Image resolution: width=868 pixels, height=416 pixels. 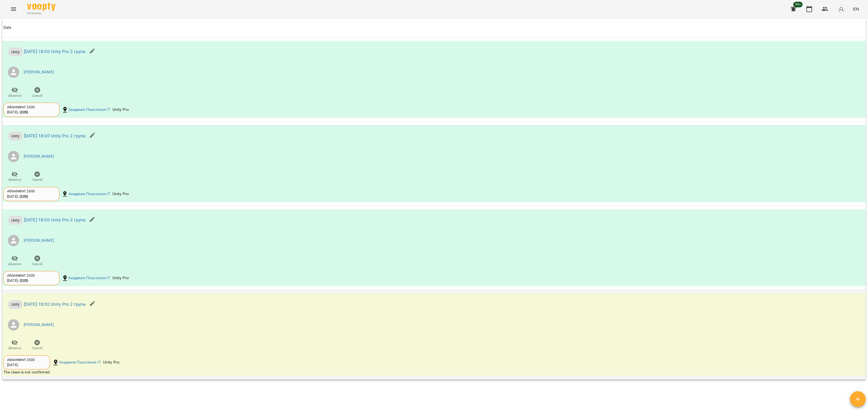 What do you see at coordinates (856, 9) in the screenshot?
I see `button: EN` at bounding box center [856, 9].